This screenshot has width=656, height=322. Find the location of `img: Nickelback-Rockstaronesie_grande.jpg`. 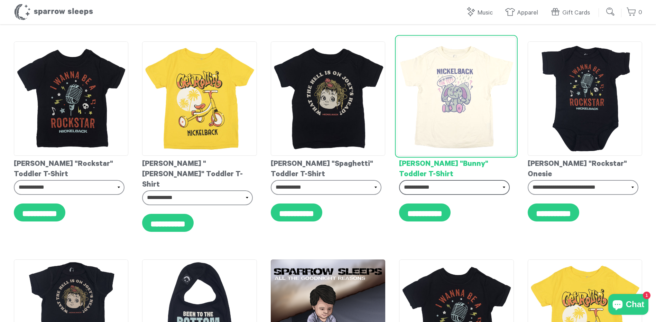

img: Nickelback-Rockstaronesie_grande.jpg is located at coordinates (585, 99).